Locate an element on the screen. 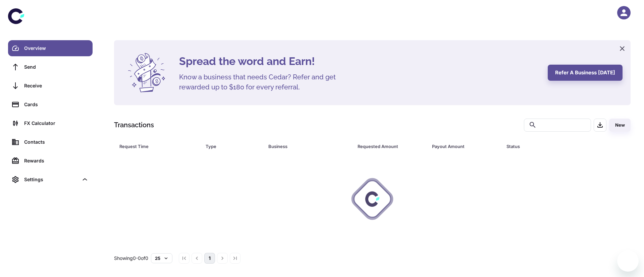 The width and height of the screenshot is (644, 277). span: Type is located at coordinates (233, 147).